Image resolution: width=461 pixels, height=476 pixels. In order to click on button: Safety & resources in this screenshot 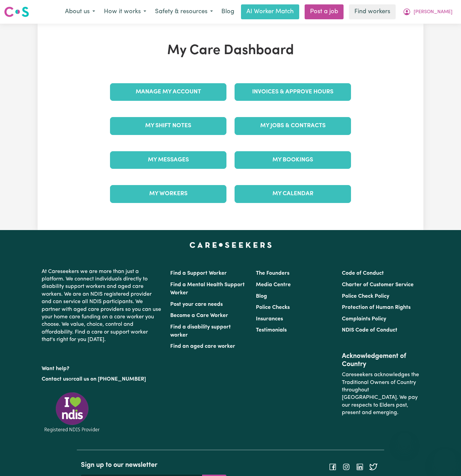, I will do `click(184, 12)`.